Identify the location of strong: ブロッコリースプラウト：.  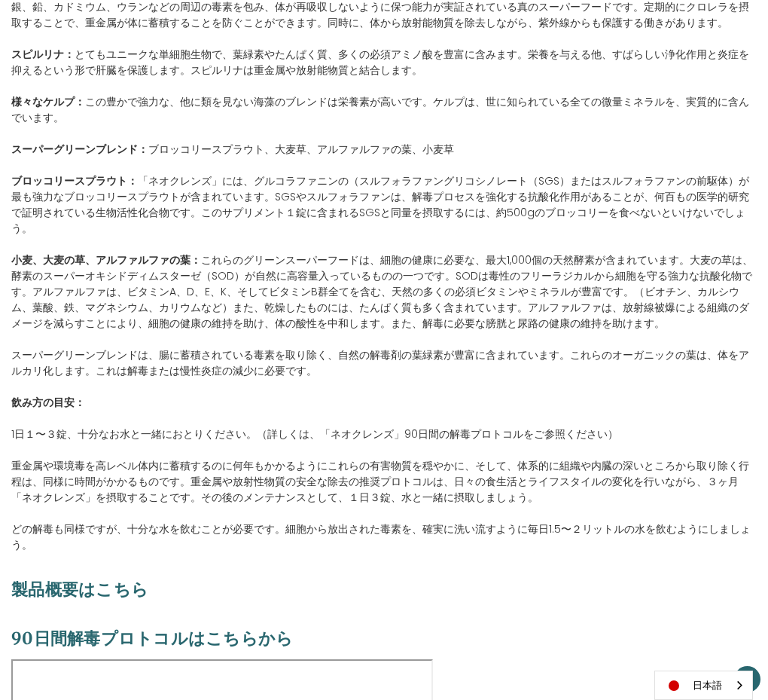
(74, 181).